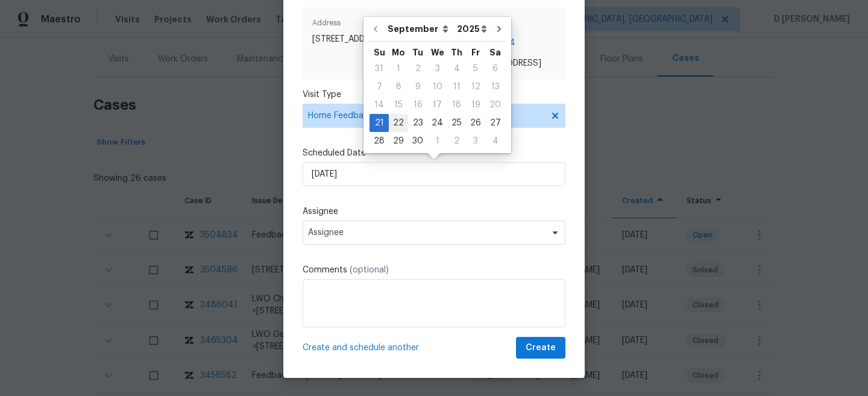 The height and width of the screenshot is (396, 868). I want to click on div: 27, so click(495, 123).